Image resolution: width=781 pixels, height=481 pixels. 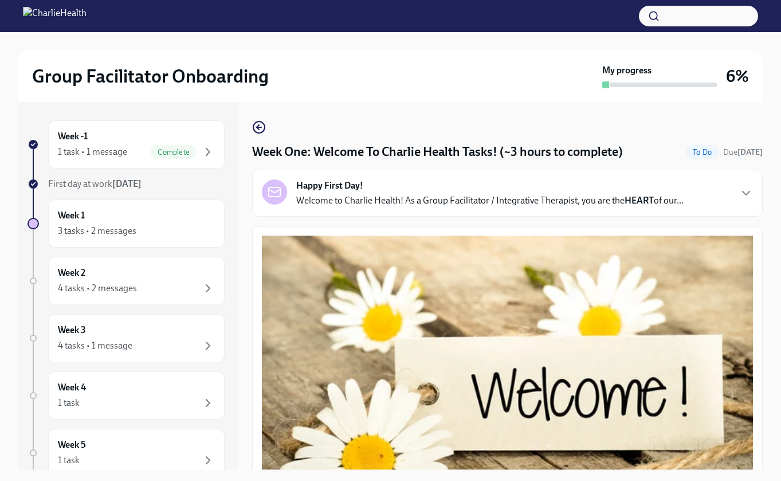 What do you see at coordinates (95, 345) in the screenshot?
I see `div: 4 tasks • 1 message` at bounding box center [95, 345].